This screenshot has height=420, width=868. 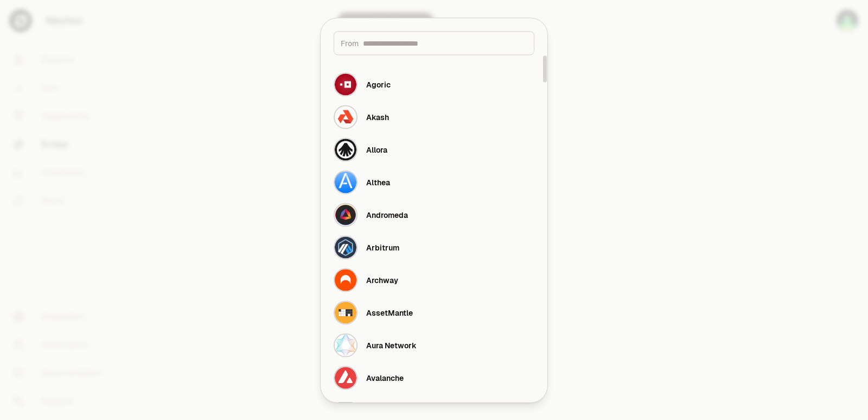 I want to click on button: Agoric LogoAgoric, so click(x=434, y=84).